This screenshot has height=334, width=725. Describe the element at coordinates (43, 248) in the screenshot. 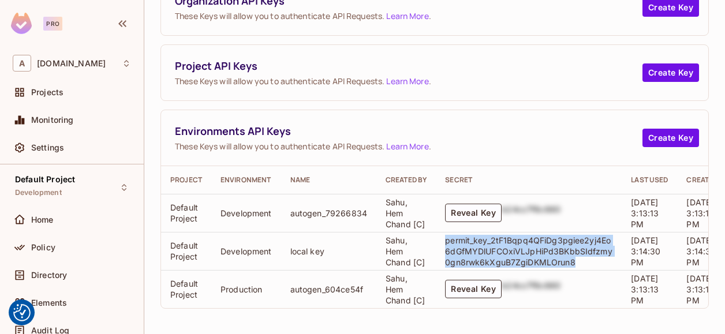

I see `span: Policy` at that location.